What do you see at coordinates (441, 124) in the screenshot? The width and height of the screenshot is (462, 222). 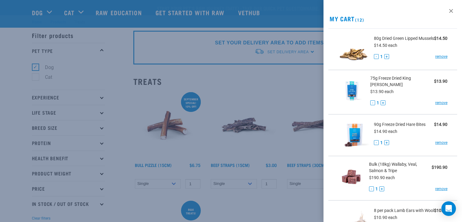 I see `strong: $14.90` at bounding box center [441, 124].